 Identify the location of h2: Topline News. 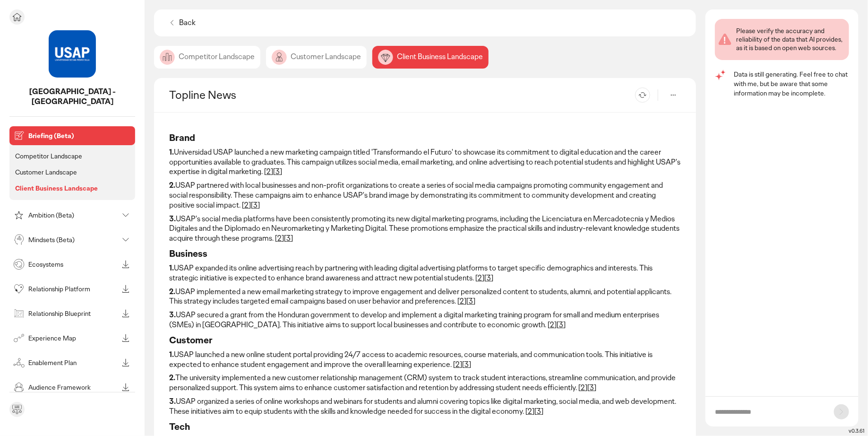
(203, 95).